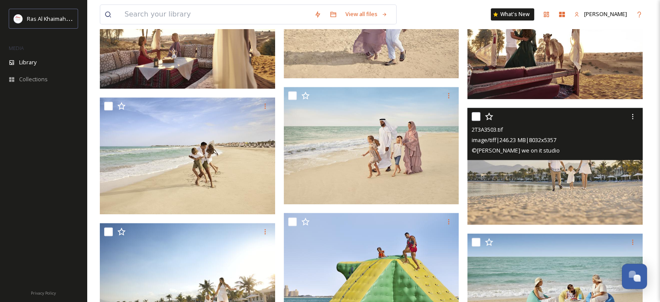 Image resolution: width=660 pixels, height=302 pixels. Describe the element at coordinates (514, 140) in the screenshot. I see `span: image/tiff | 246.23 MB | 8032 x 5357` at that location.